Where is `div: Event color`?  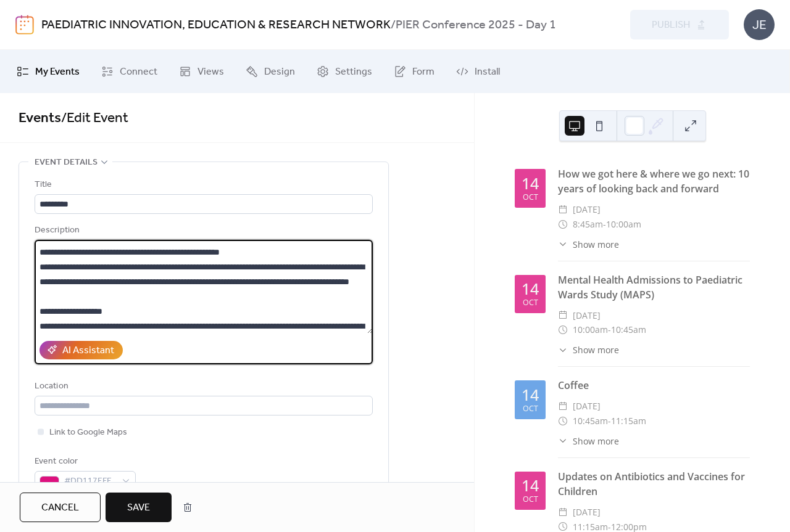 div: Event color is located at coordinates (84, 462).